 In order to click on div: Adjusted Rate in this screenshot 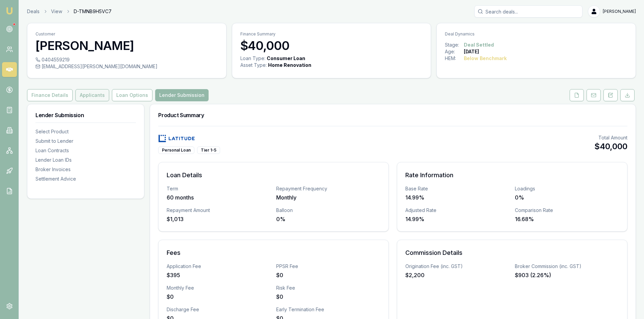, I will do `click(458, 210)`.